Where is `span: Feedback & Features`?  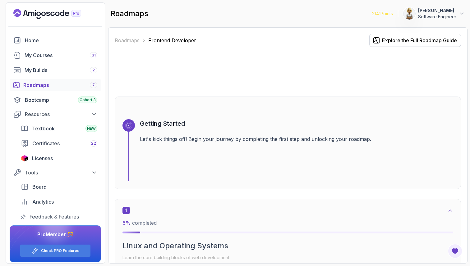
span: Feedback & Features is located at coordinates (54, 217).